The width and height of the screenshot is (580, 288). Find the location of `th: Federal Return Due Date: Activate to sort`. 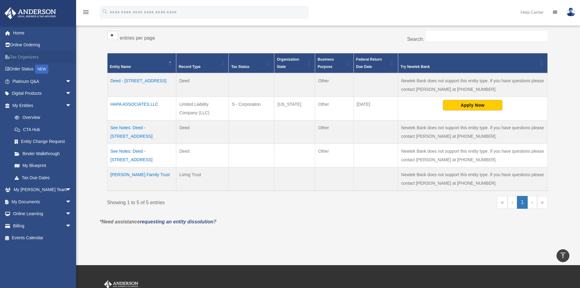

th: Federal Return Due Date: Activate to sort is located at coordinates (376, 63).